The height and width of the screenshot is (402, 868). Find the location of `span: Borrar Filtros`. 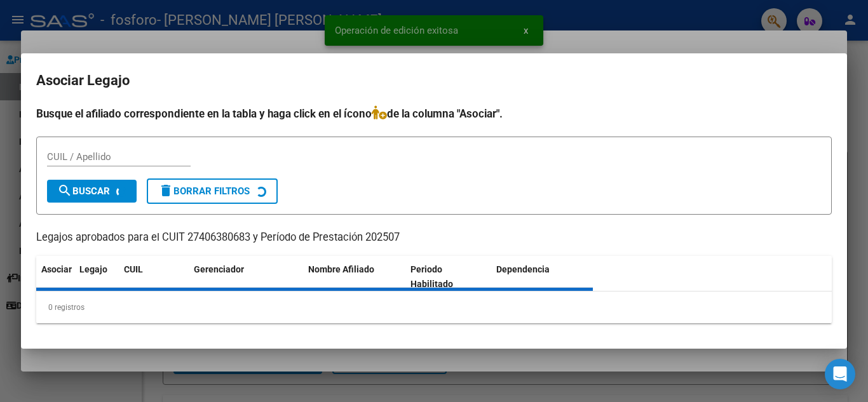

span: Borrar Filtros is located at coordinates (204, 191).